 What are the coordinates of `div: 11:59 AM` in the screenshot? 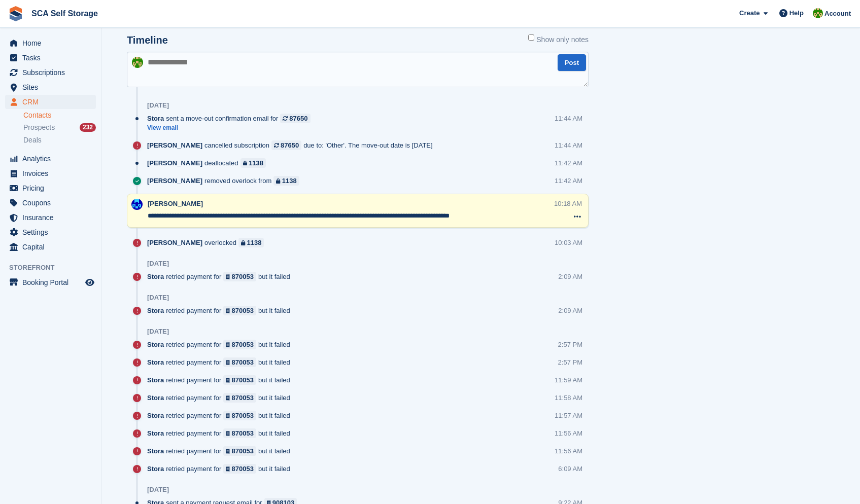 It's located at (568, 380).